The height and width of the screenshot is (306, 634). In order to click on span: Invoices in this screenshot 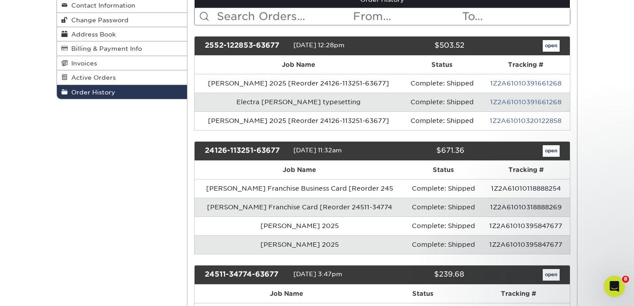, I will do `click(82, 63)`.